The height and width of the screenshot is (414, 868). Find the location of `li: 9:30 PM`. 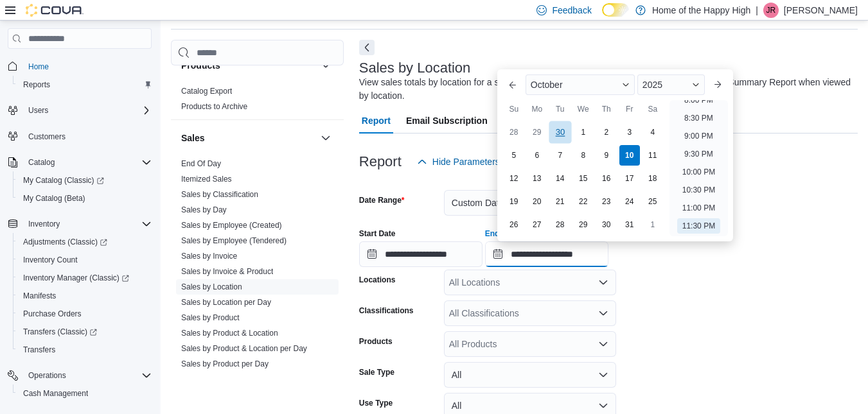

li: 9:30 PM is located at coordinates (699, 154).